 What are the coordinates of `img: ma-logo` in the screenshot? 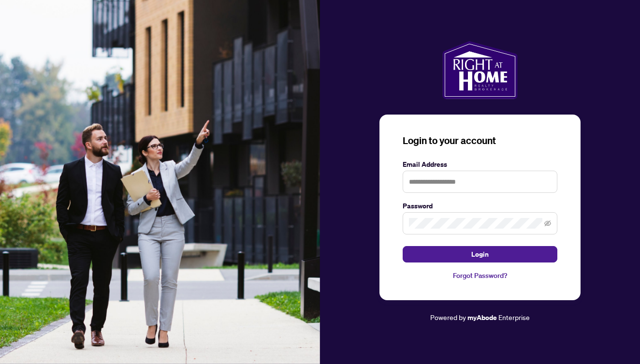 It's located at (480, 70).